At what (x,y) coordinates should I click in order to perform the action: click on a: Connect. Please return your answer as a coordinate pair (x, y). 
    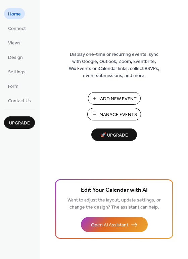
    Looking at the image, I should click on (17, 28).